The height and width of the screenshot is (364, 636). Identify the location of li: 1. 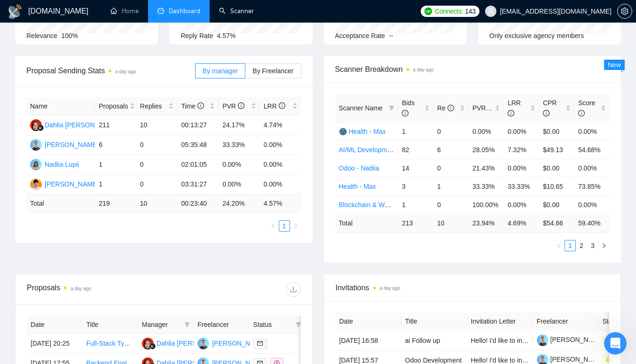
(570, 246).